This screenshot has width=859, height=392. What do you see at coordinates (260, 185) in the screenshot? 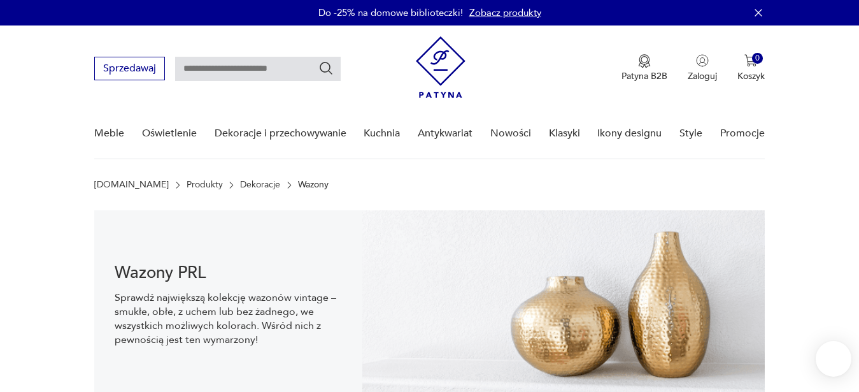
I see `a: Dekoracje` at bounding box center [260, 185].